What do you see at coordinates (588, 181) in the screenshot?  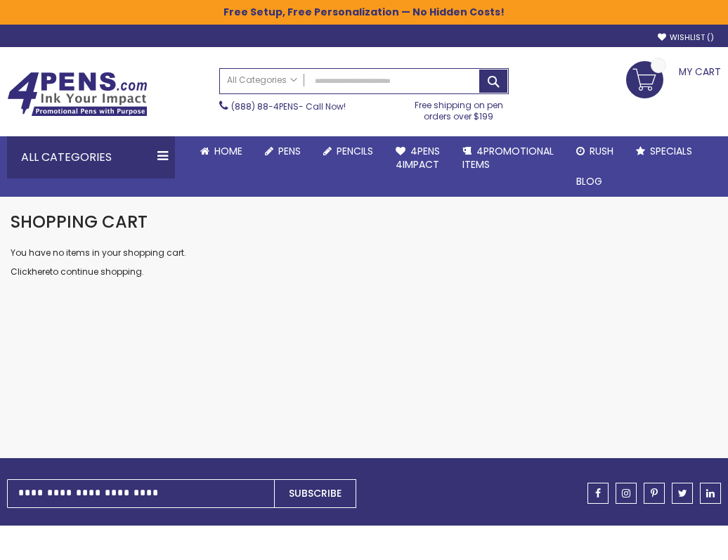 I see `span: Blog` at bounding box center [588, 181].